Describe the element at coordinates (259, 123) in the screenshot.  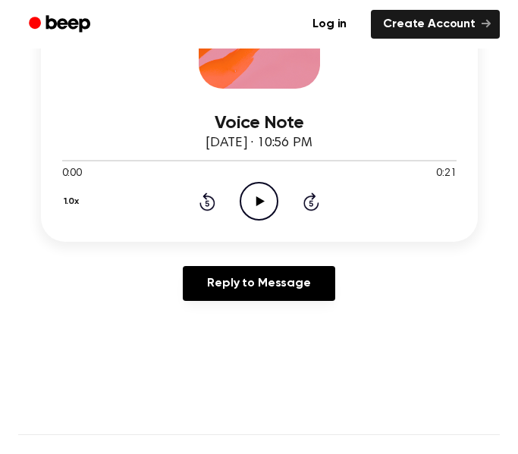
I see `h3: Voice Note` at that location.